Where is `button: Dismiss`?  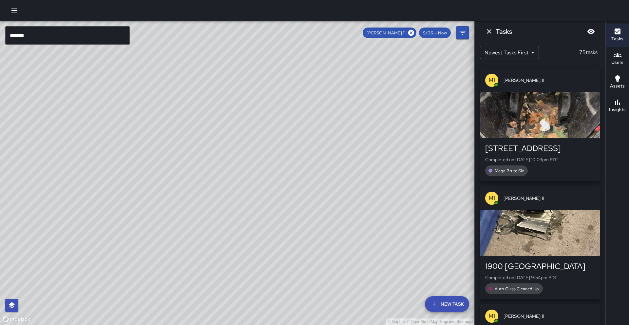 button: Dismiss is located at coordinates (489, 31).